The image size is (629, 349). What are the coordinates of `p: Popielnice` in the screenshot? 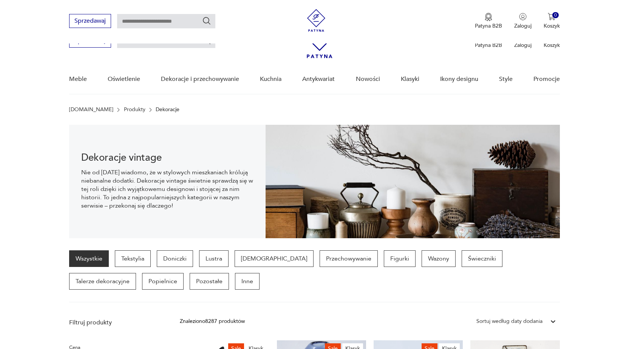 It's located at (163, 281).